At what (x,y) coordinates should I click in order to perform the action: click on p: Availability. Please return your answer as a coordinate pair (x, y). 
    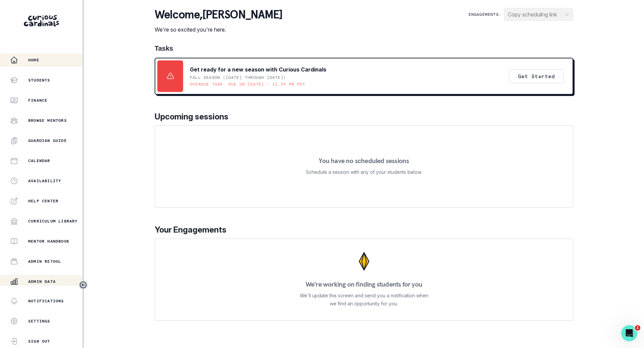
    Looking at the image, I should click on (45, 181).